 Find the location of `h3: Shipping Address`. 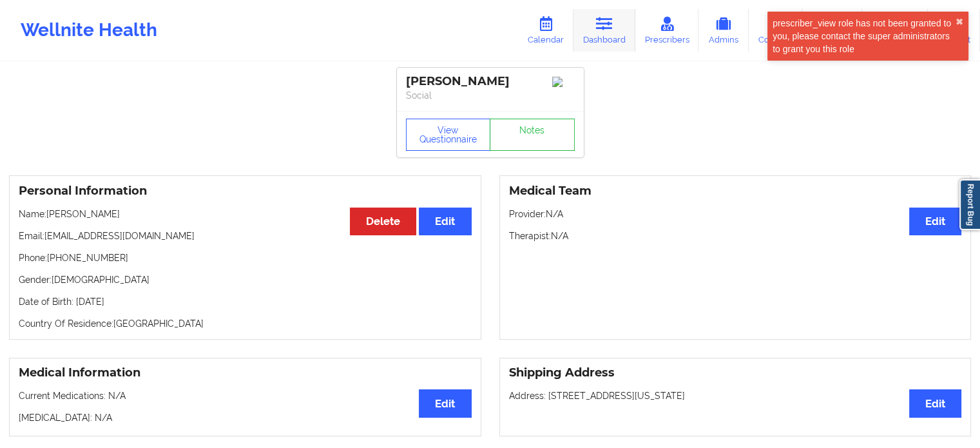

h3: Shipping Address is located at coordinates (735, 373).